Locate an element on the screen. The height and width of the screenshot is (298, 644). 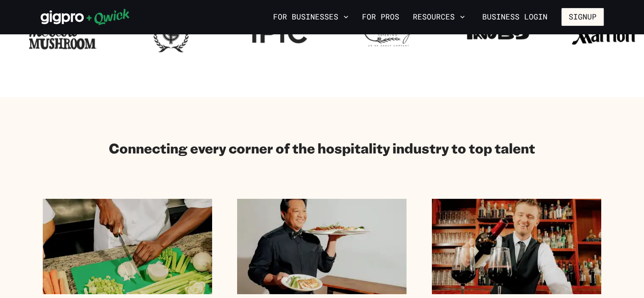
img: Catering staff carrying dishes. is located at coordinates (322, 246).